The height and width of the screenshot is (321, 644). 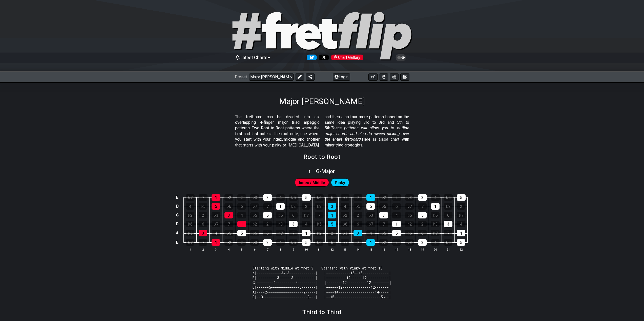 What do you see at coordinates (242, 249) in the screenshot?
I see `th: 5` at bounding box center [242, 249].